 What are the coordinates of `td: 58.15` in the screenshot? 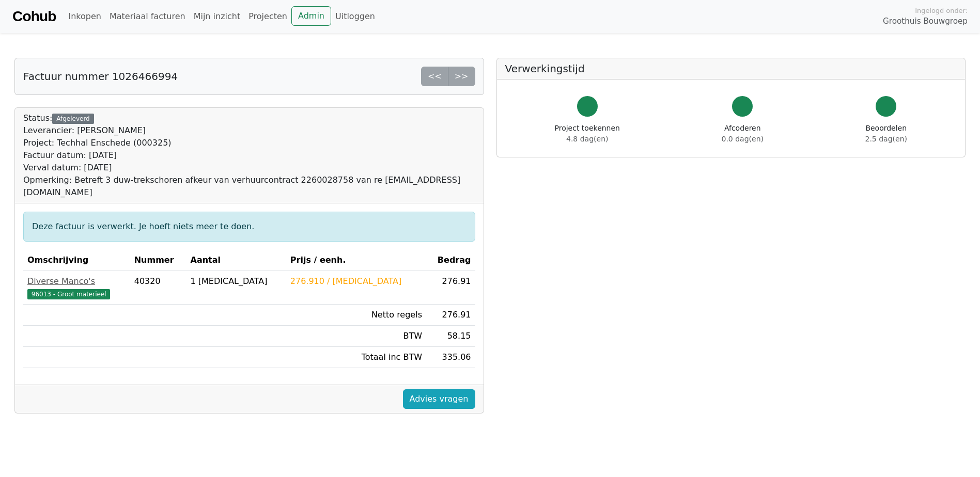 It's located at (451, 336).